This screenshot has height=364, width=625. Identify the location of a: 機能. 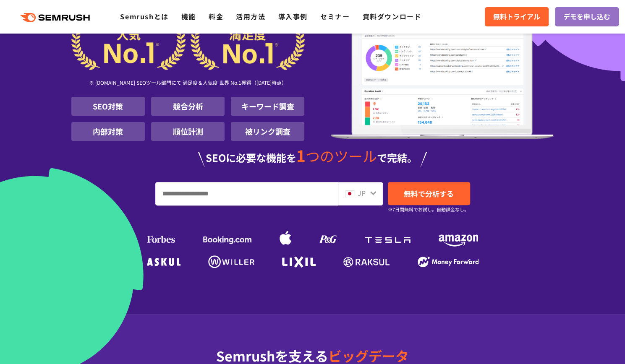
(189, 16).